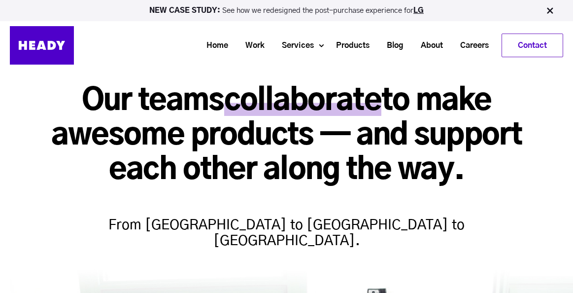 The width and height of the screenshot is (573, 293). I want to click on a: Products, so click(349, 45).